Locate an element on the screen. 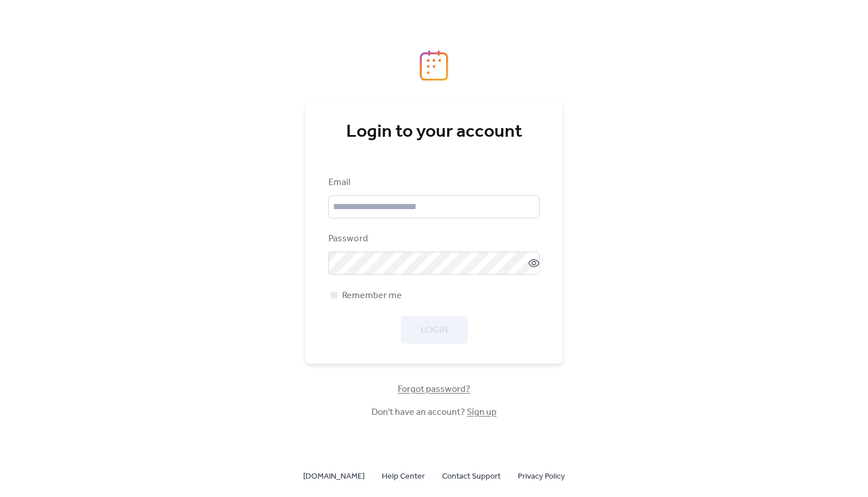 Image resolution: width=868 pixels, height=497 pixels. span: Contact Support is located at coordinates (471, 477).